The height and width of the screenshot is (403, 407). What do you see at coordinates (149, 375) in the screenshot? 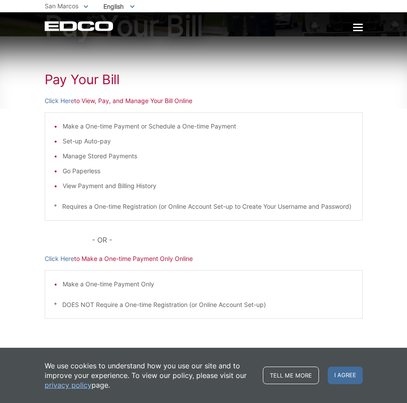
I see `p: We use cookies to understand how you use our site and to improve your experience. To view our pol...` at bounding box center [149, 375].